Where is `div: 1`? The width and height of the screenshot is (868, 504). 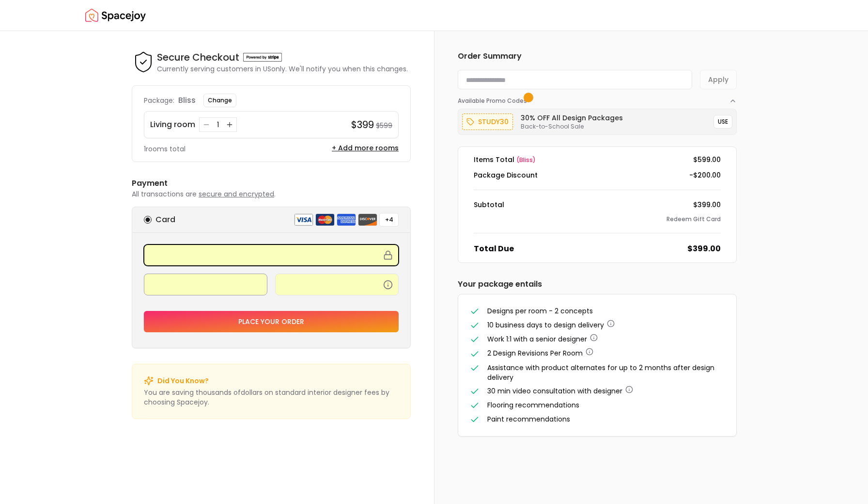
div: 1 is located at coordinates (218, 125).